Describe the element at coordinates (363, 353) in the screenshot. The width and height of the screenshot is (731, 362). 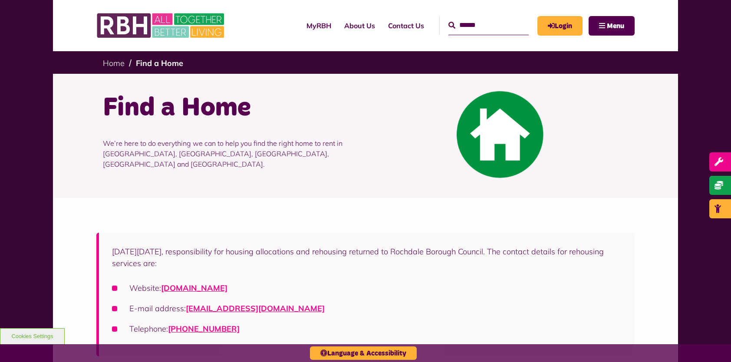
I see `button: Language & Accessibility` at that location.